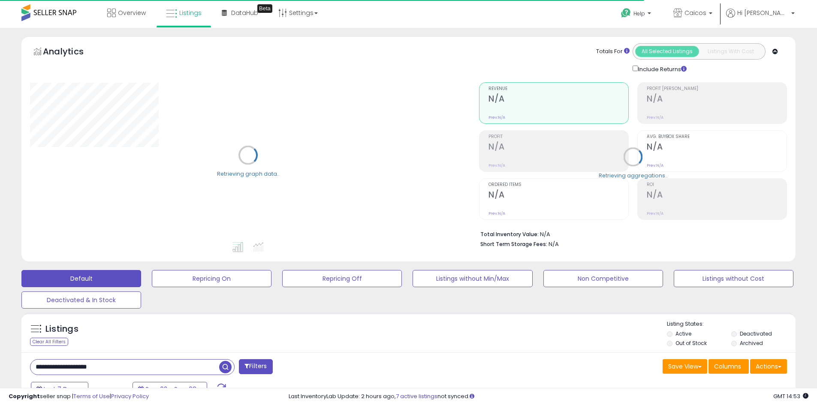  Describe the element at coordinates (256, 367) in the screenshot. I see `button: Filters` at that location.